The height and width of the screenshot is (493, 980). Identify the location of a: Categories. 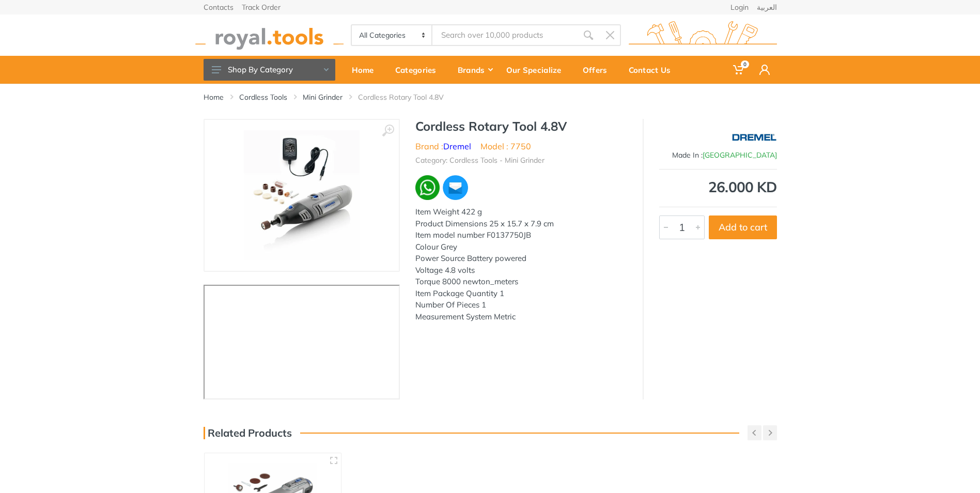
(419, 70).